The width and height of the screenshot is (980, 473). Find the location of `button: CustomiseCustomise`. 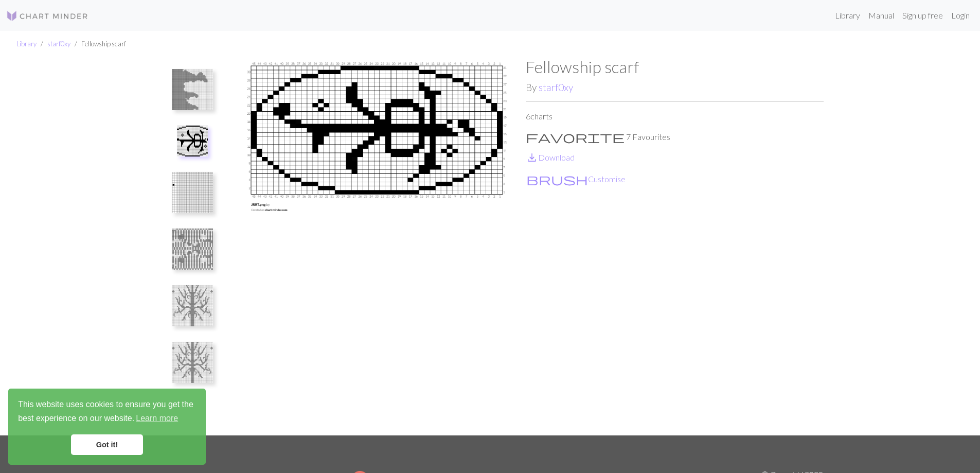

button: CustomiseCustomise is located at coordinates (576, 179).